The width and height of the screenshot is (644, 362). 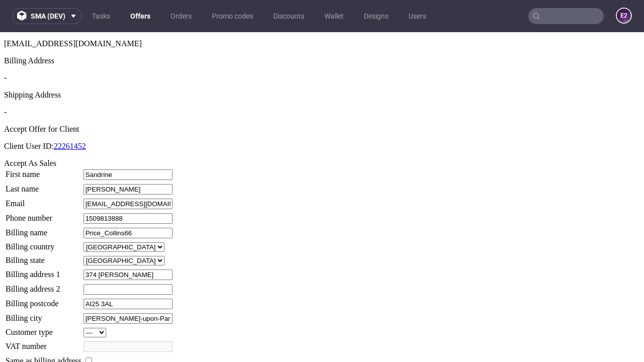 I want to click on td: First name, so click(x=44, y=143).